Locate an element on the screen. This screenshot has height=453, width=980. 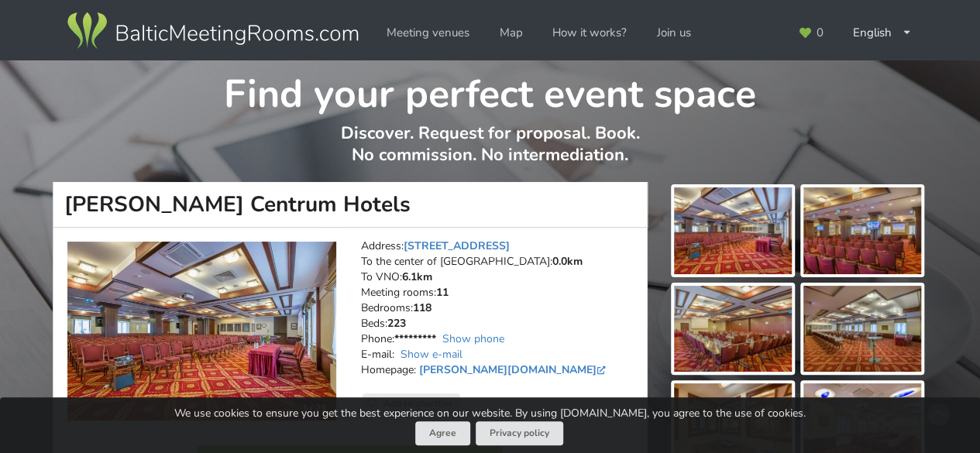
a: Show e-mail is located at coordinates (432, 354).